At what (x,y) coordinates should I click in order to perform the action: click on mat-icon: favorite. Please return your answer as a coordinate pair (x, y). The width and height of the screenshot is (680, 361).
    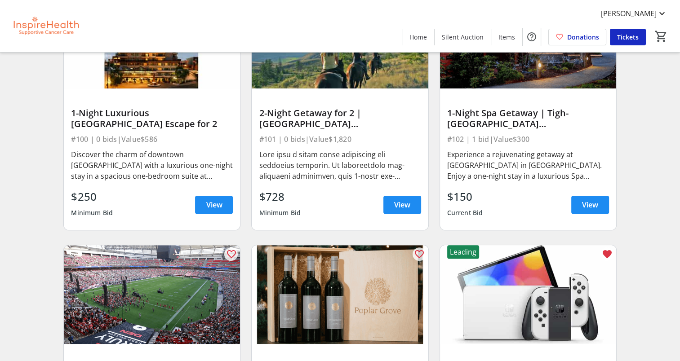
    Looking at the image, I should click on (607, 254).